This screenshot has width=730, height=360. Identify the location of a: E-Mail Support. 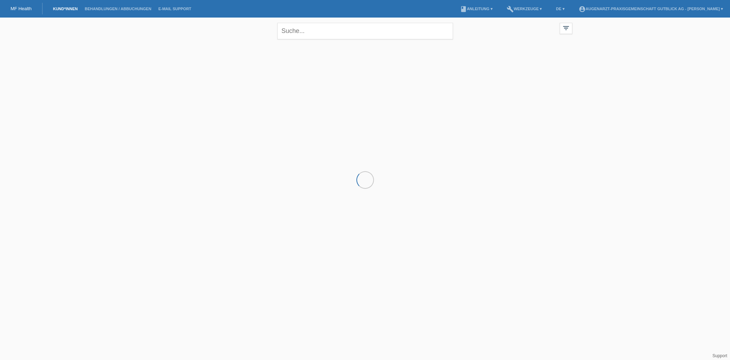
(175, 9).